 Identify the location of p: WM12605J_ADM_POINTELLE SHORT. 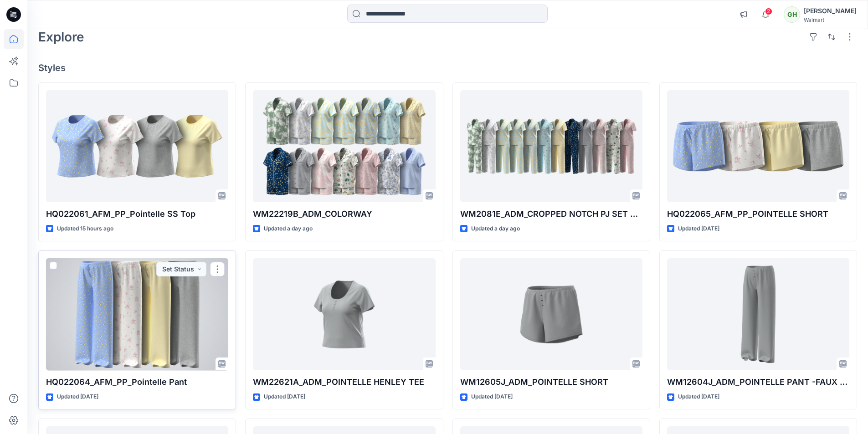
(551, 382).